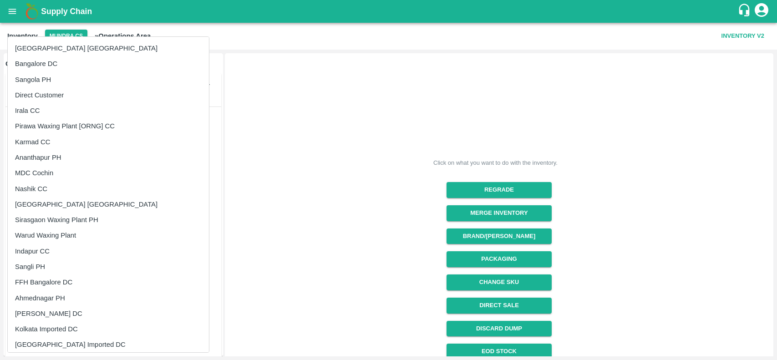 Image resolution: width=777 pixels, height=360 pixels. What do you see at coordinates (108, 158) in the screenshot?
I see `li: Ananthapur PH` at bounding box center [108, 158].